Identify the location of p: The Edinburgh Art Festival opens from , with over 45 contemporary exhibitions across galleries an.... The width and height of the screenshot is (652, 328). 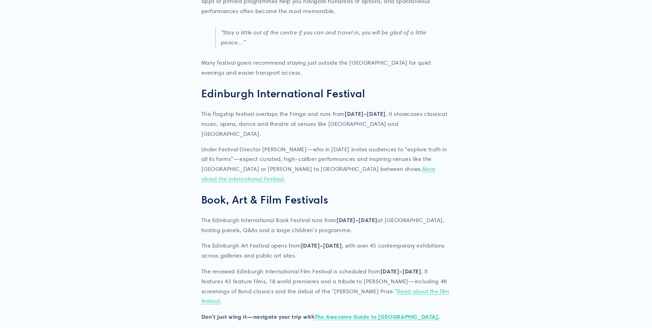
(326, 250).